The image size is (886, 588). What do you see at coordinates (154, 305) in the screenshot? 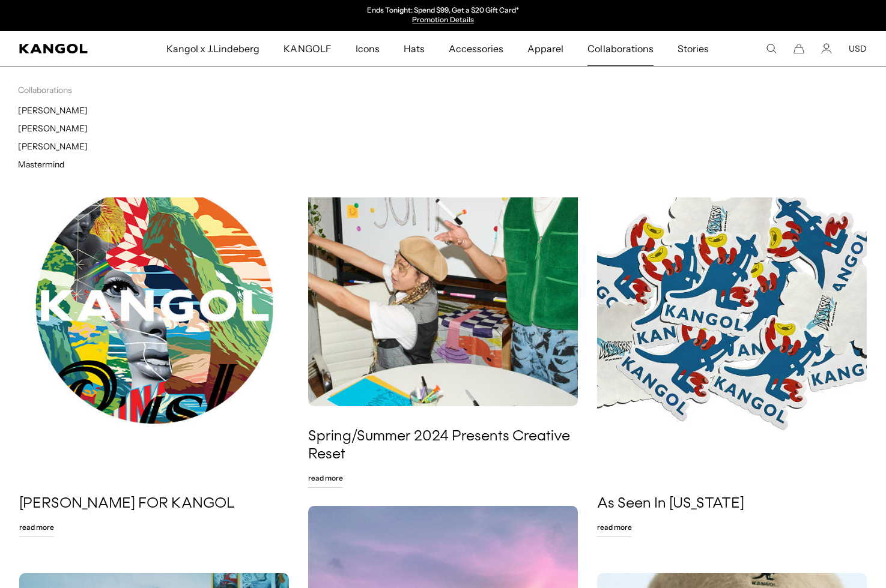
I see `a: TRISTAN EATON FOR KANGOL` at bounding box center [154, 305].